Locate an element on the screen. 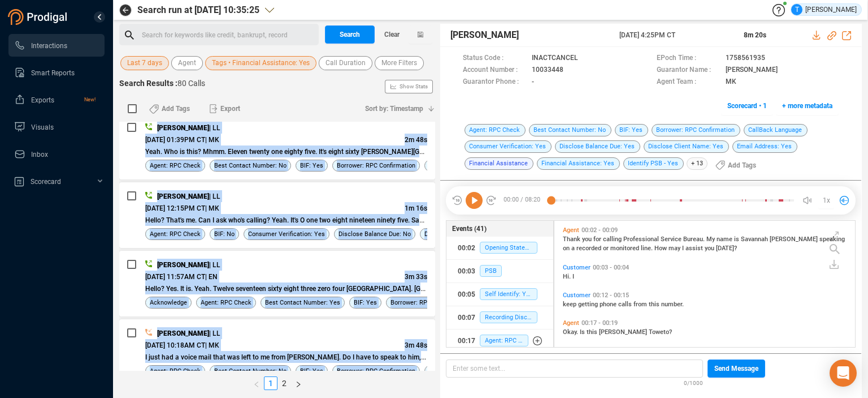 The width and height of the screenshot is (868, 398). span: Visuals is located at coordinates (42, 127).